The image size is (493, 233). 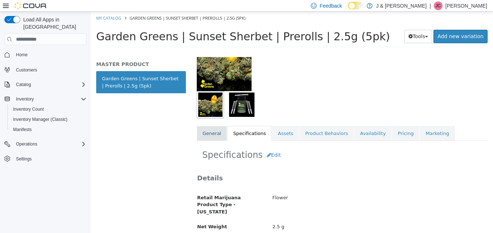 What do you see at coordinates (24, 159) in the screenshot?
I see `a: Settings` at bounding box center [24, 159].